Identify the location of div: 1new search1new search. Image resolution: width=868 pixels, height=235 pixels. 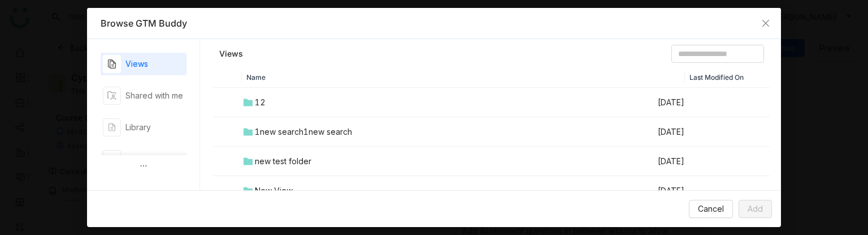
(303, 132).